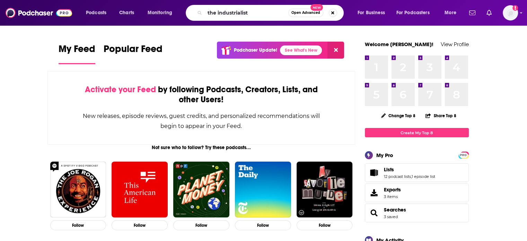  Describe the element at coordinates (398, 115) in the screenshot. I see `button: Change Top 8` at that location.